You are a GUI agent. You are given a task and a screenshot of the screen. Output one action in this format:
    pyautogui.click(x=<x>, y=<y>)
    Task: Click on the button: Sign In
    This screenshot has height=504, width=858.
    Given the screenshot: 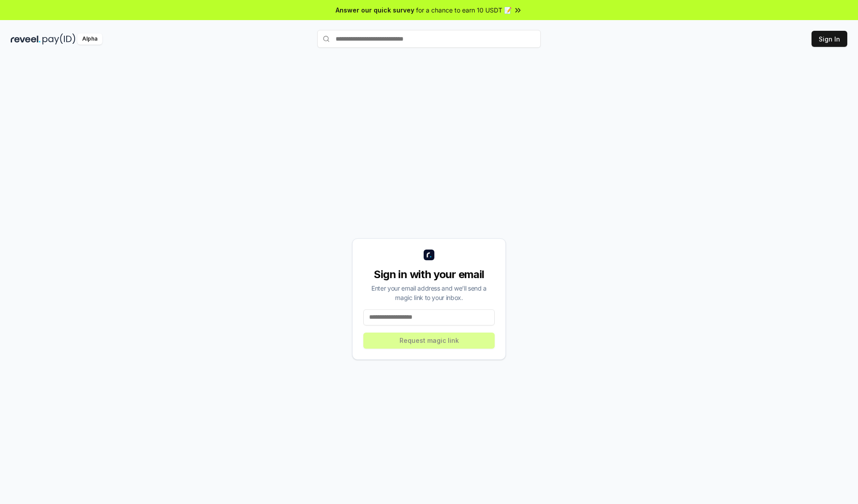 What is the action you would take?
    pyautogui.click(x=829, y=39)
    